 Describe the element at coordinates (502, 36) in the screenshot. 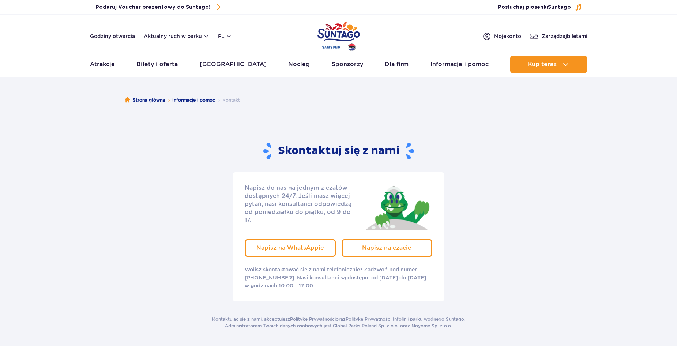

I see `a: Mojekonto` at that location.